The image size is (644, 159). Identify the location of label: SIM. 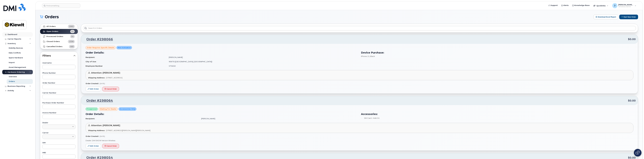
(59, 143).